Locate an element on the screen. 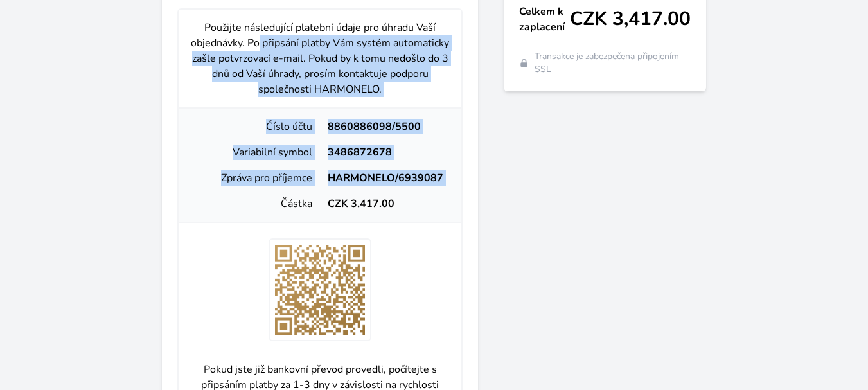 The width and height of the screenshot is (868, 390). img: j+ljqvQxkVMQgAAAABJRU5ErkJggg== is located at coordinates (320, 290).